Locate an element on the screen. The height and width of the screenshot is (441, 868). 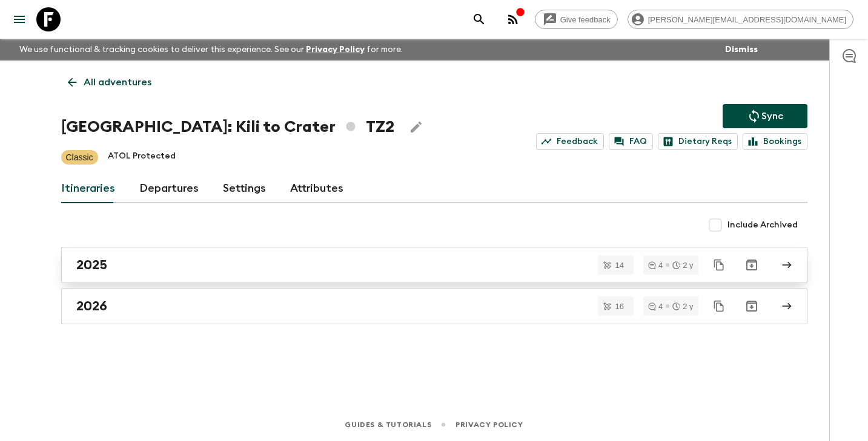
button: Dismiss is located at coordinates (741, 50).